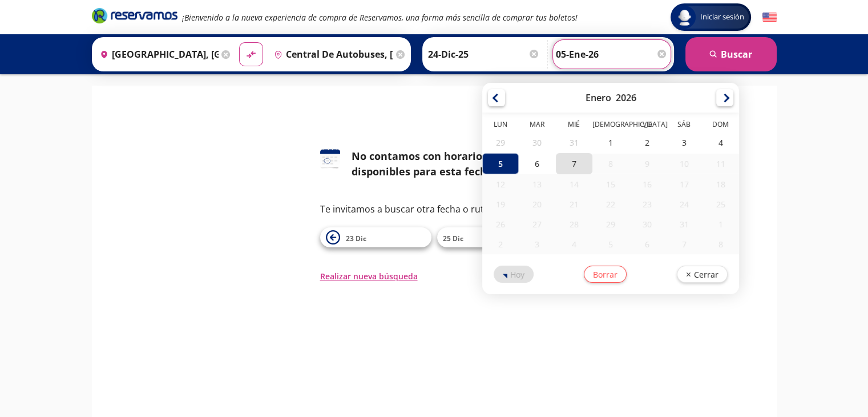 The image size is (868, 417). I want to click on div: 01-Feb-26, so click(721, 224).